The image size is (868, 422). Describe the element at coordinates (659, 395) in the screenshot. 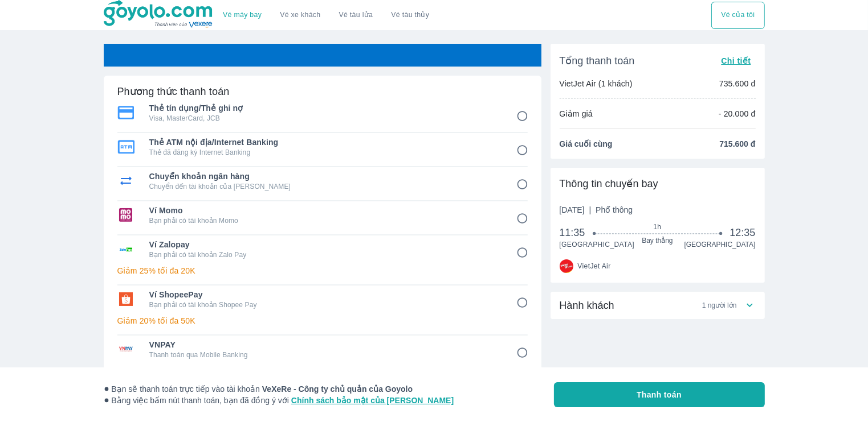

I see `span: Thanh toán` at that location.